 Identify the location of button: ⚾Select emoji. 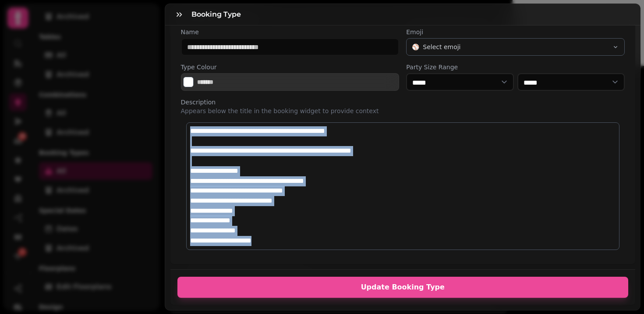
(515, 47).